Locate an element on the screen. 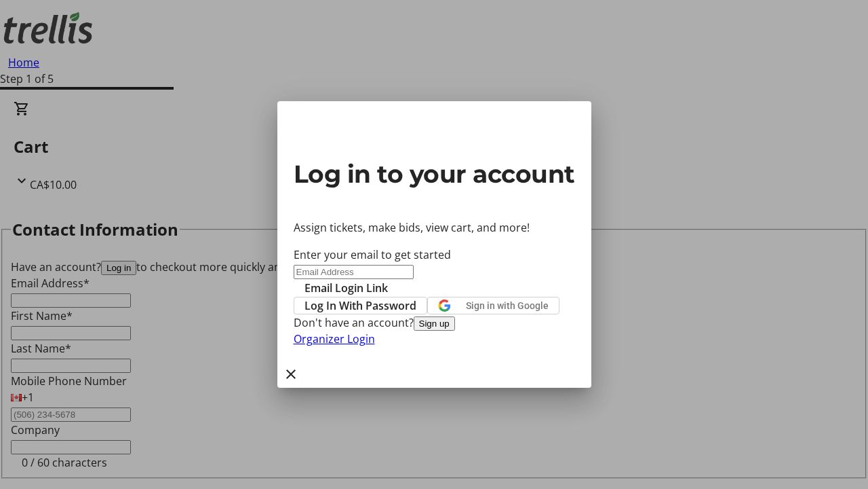  div: Don't have an account? is located at coordinates (434, 323).